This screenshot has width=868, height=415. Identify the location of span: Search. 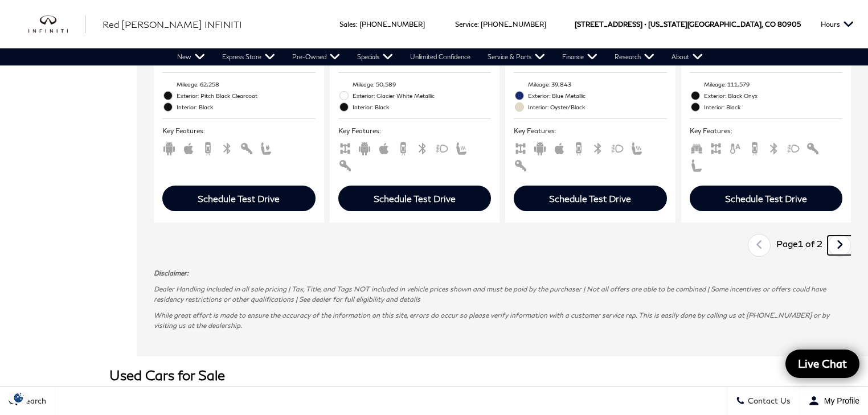
(32, 401).